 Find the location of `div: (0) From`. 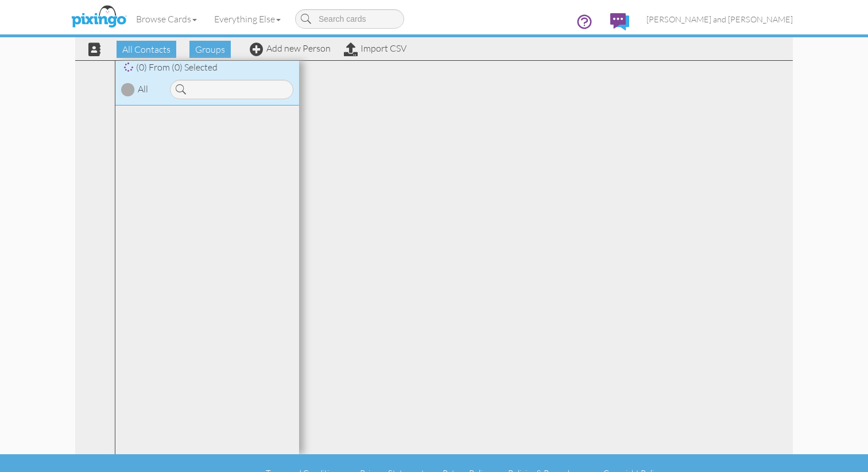

div: (0) From is located at coordinates (207, 67).